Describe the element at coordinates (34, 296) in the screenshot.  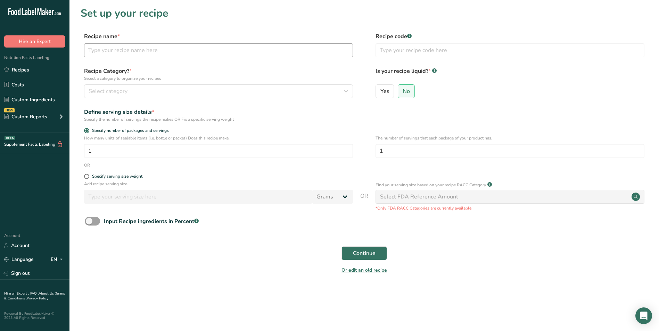
I see `a: Terms & Conditions .` at that location.